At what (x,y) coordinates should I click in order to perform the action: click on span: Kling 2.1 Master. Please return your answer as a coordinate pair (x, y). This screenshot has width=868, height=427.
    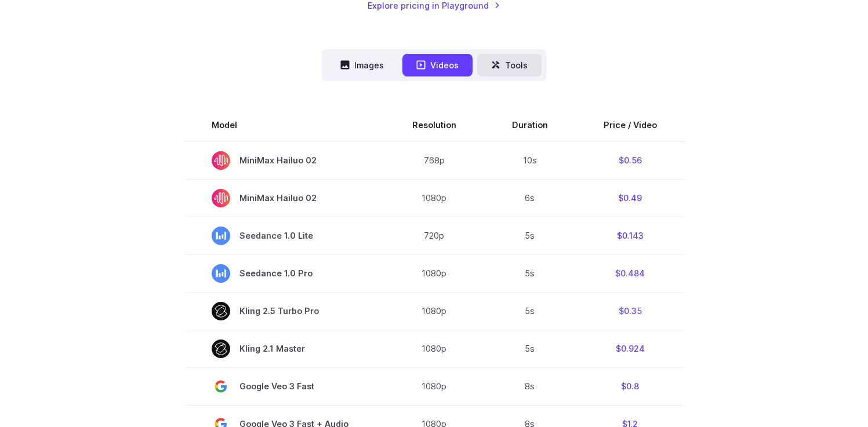
    Looking at the image, I should click on (284, 349).